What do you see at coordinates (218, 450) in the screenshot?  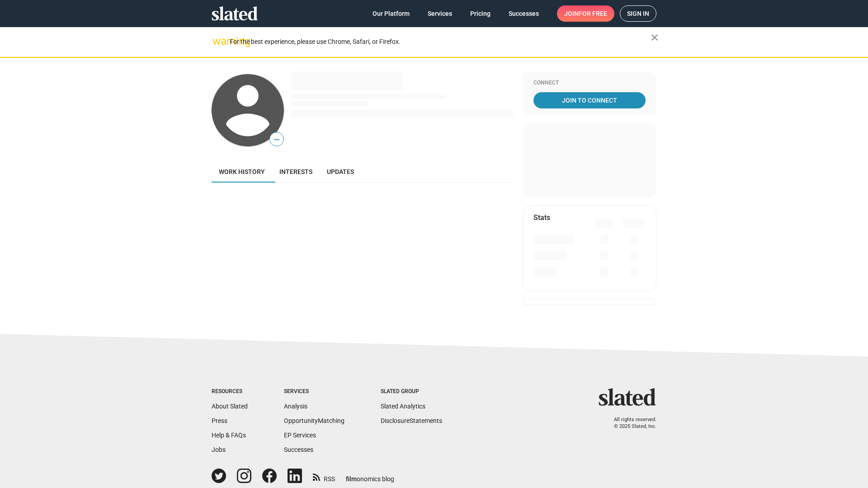 I see `a: Jobs` at bounding box center [218, 450].